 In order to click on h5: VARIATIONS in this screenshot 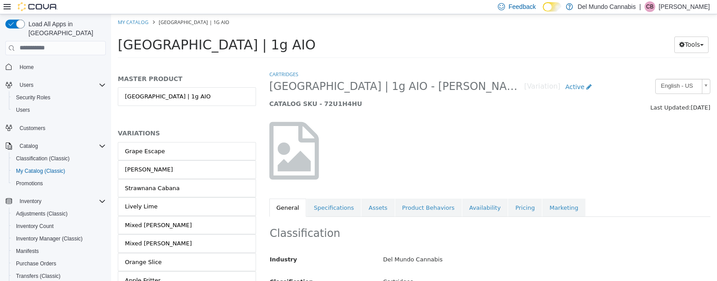, I will do `click(76, 119)`.